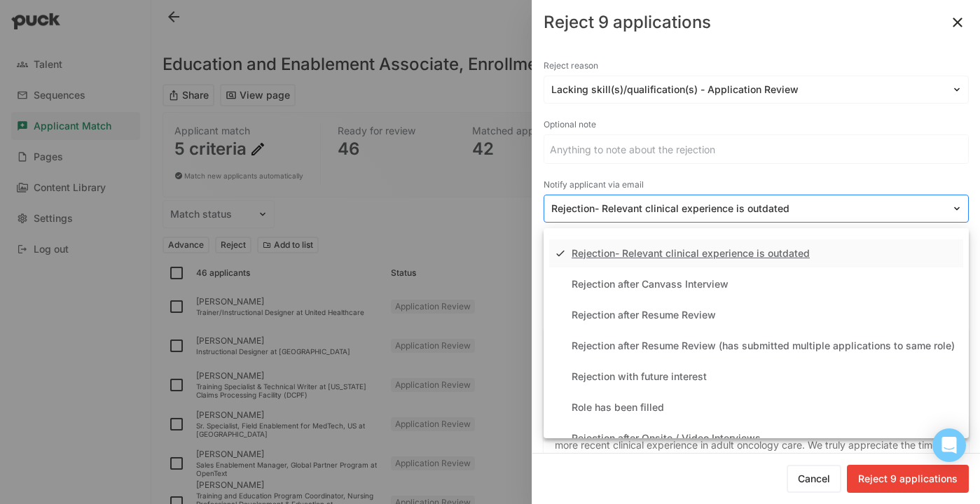  I want to click on button: Reject 9 applications, so click(908, 479).